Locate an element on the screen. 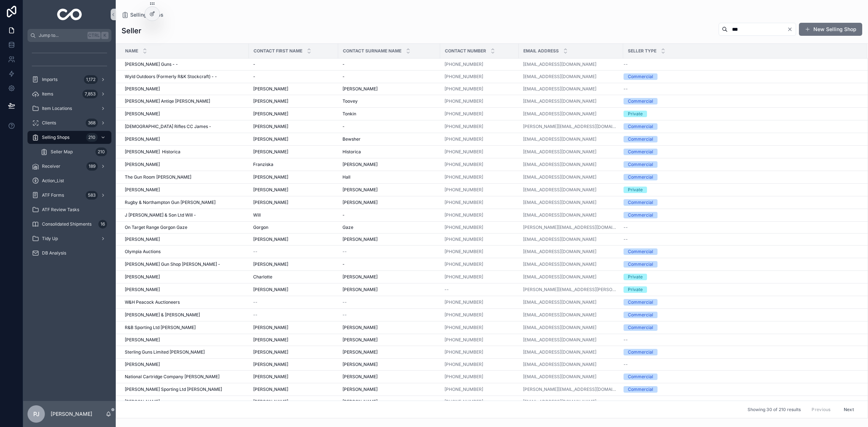 The height and width of the screenshot is (427, 868). img: App logo is located at coordinates (69, 14).